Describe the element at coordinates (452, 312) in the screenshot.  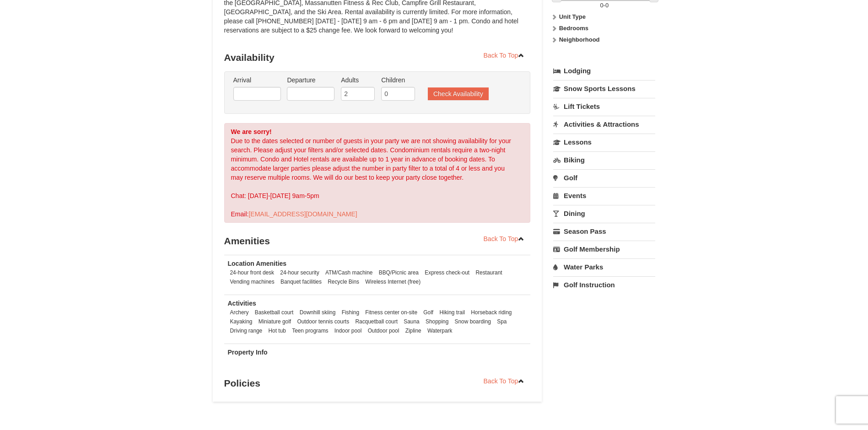
I see `li: Hiking trail` at that location.